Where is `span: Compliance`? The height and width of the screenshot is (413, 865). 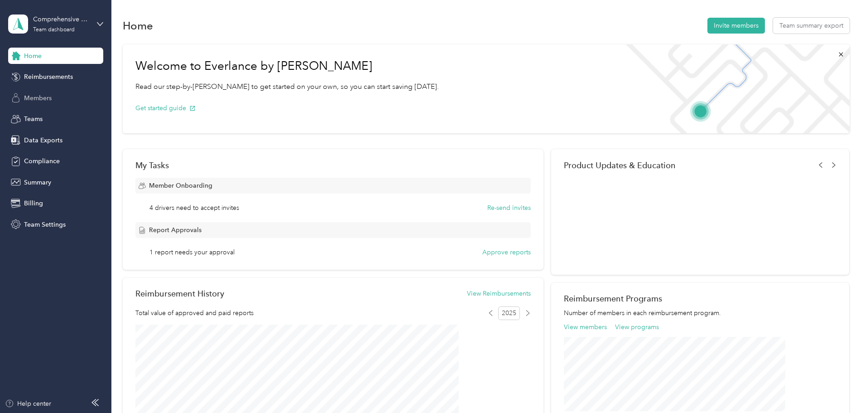 span: Compliance is located at coordinates (42, 161).